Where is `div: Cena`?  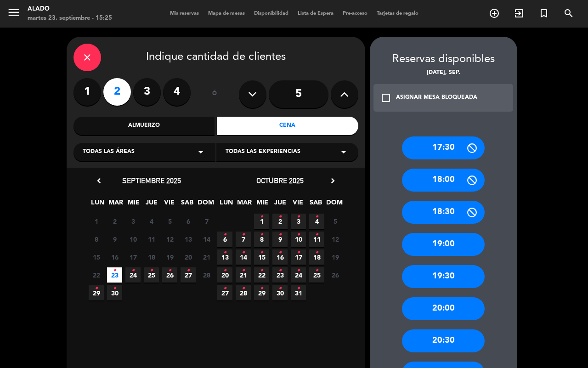
div: Cena is located at coordinates (287, 126).